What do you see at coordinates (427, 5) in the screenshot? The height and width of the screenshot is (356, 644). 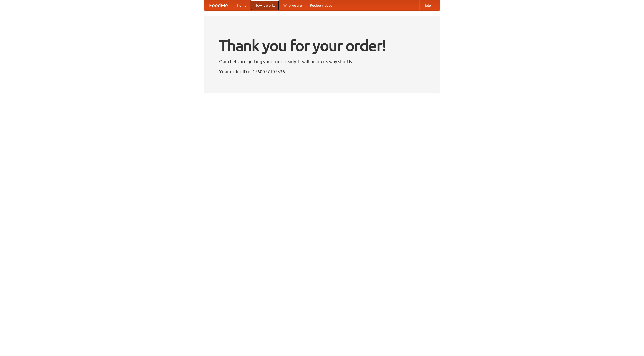 I see `a: Help` at bounding box center [427, 5].